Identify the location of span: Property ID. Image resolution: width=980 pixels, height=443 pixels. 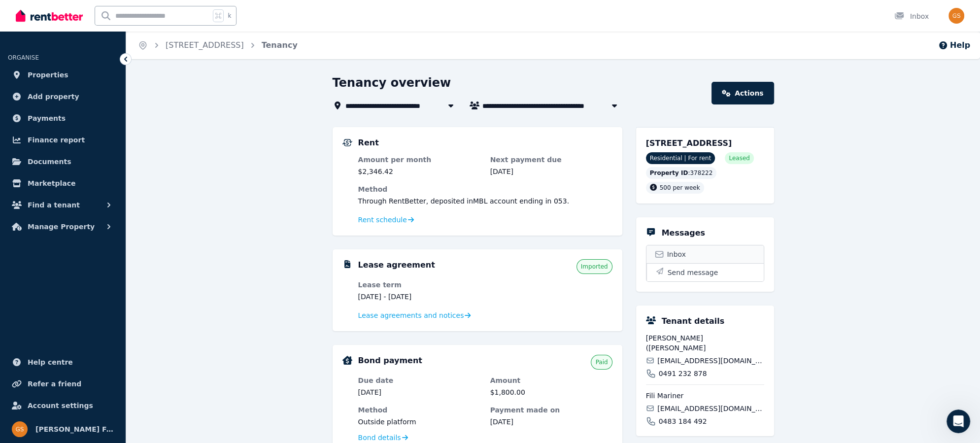
(669, 173).